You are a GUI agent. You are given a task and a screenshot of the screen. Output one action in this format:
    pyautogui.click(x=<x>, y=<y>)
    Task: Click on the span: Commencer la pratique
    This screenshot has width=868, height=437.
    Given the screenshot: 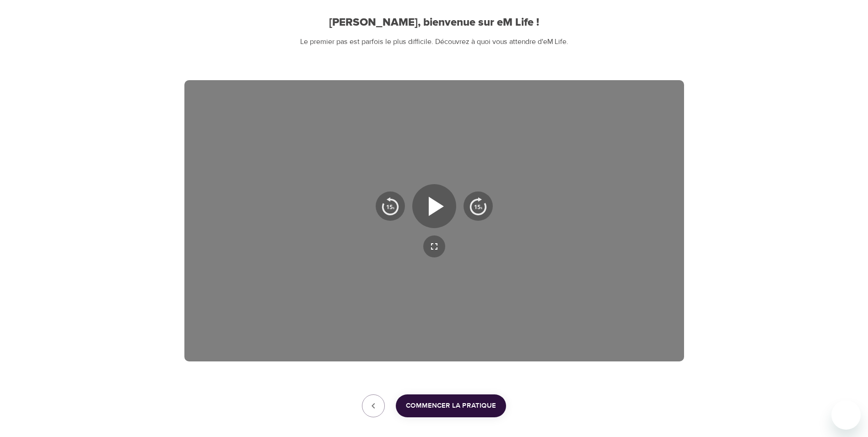 What is the action you would take?
    pyautogui.click(x=451, y=406)
    